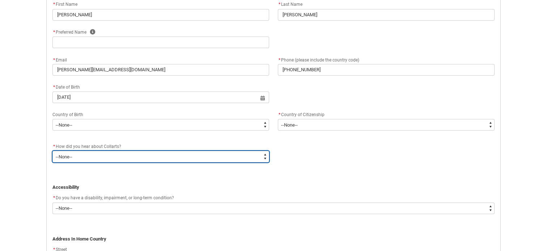 This screenshot has width=547, height=251. I want to click on input: +61 400 000 000, so click(386, 70).